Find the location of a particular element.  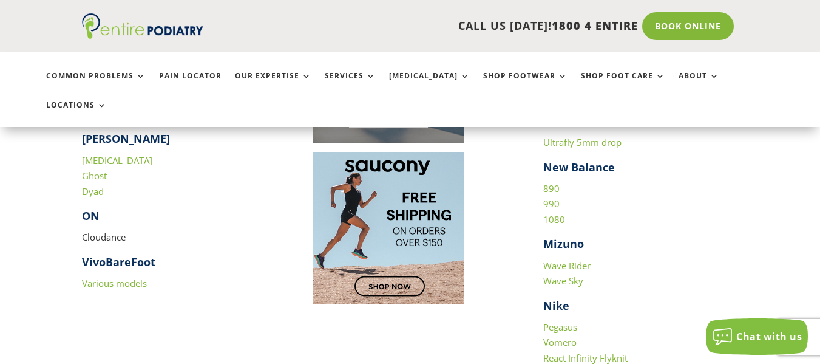

a: Shop Foot Care is located at coordinates (623, 84).